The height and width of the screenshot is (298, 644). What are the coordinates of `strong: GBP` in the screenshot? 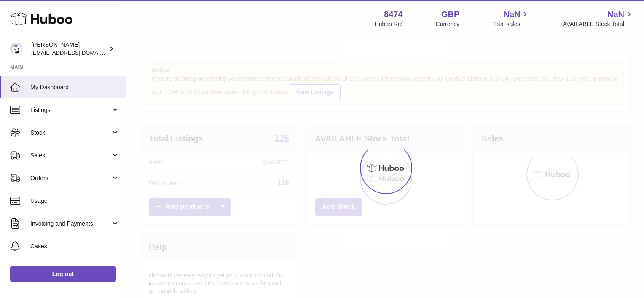 It's located at (450, 14).